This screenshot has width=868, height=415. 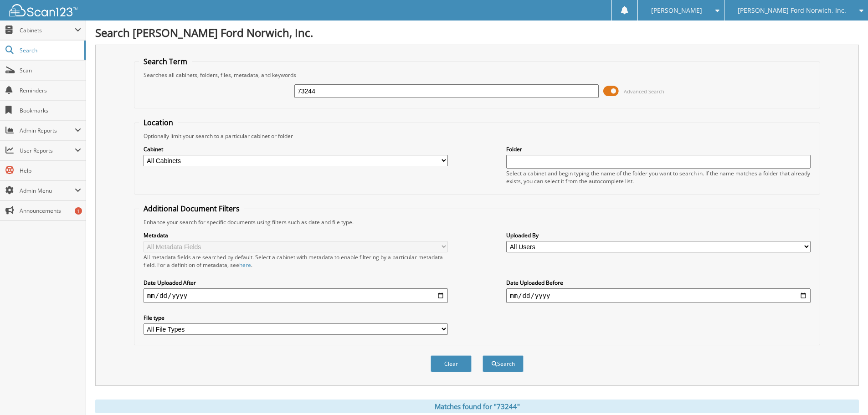 I want to click on span: Admin Menu, so click(x=47, y=191).